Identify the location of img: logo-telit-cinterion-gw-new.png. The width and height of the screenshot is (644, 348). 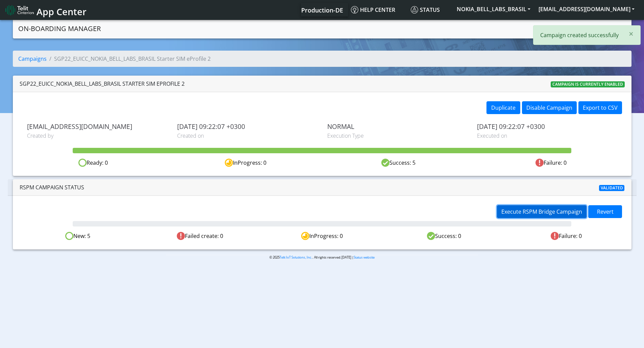
(20, 10).